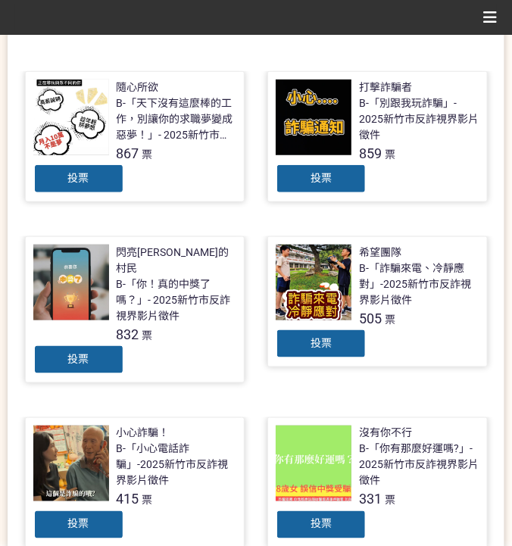  Describe the element at coordinates (419, 284) in the screenshot. I see `div: B-「詐騙來電、冷靜應對」-2025新竹市反詐視界影片徵件` at that location.